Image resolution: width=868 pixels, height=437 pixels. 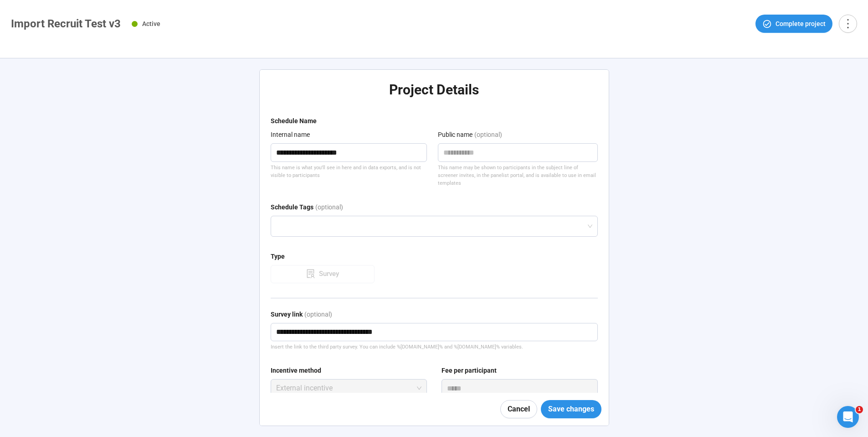 What do you see at coordinates (859, 409) in the screenshot?
I see `span: 1` at bounding box center [859, 409].